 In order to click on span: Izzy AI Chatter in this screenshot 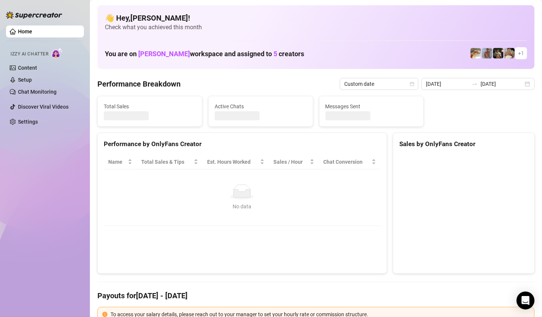, I will do `click(29, 54)`.